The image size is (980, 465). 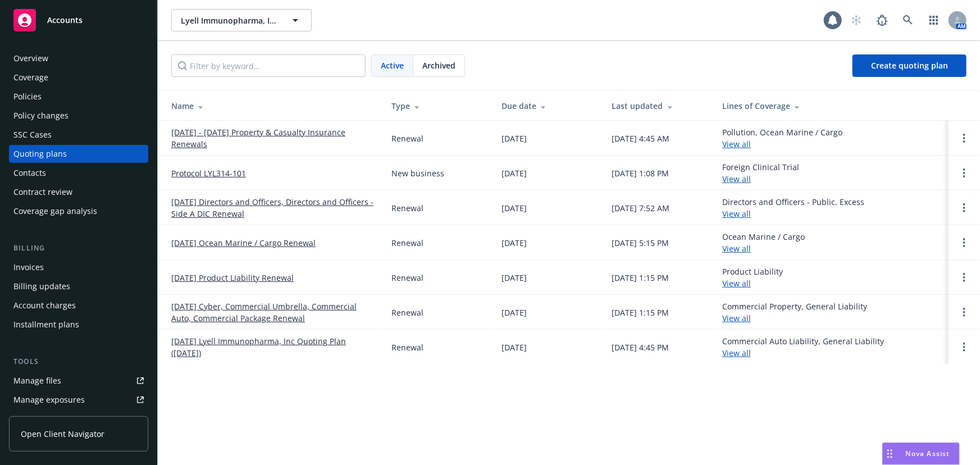 What do you see at coordinates (78, 78) in the screenshot?
I see `a: Coverage` at bounding box center [78, 78].